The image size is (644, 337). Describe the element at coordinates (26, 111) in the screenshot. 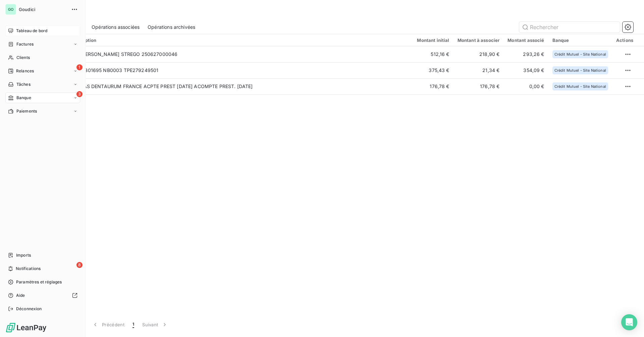

I see `span: Paiements` at that location.